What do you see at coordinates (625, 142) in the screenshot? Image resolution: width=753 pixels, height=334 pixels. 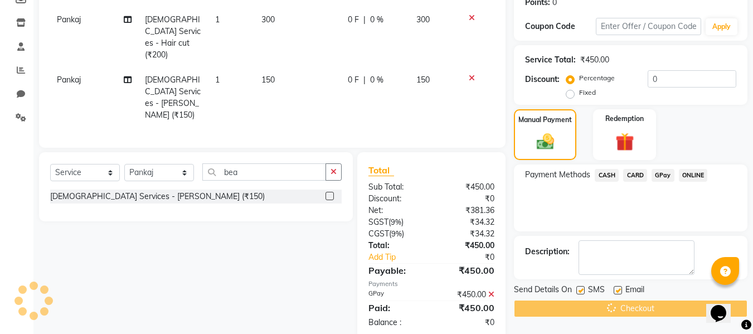 I see `img: _gift.svg` at bounding box center [625, 142].